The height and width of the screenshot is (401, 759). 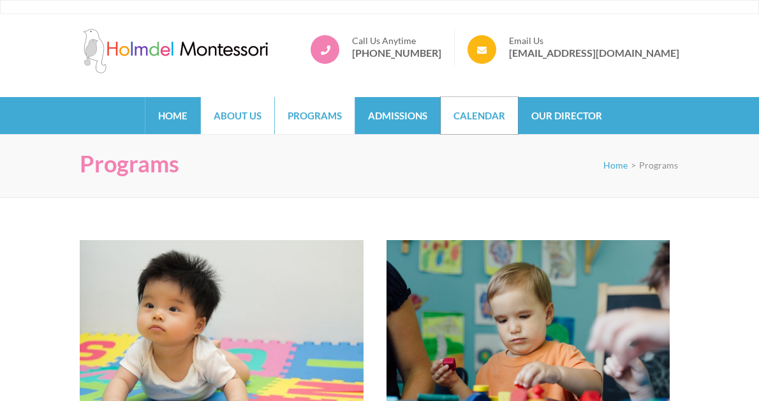 What do you see at coordinates (315, 115) in the screenshot?
I see `a: Programs` at bounding box center [315, 115].